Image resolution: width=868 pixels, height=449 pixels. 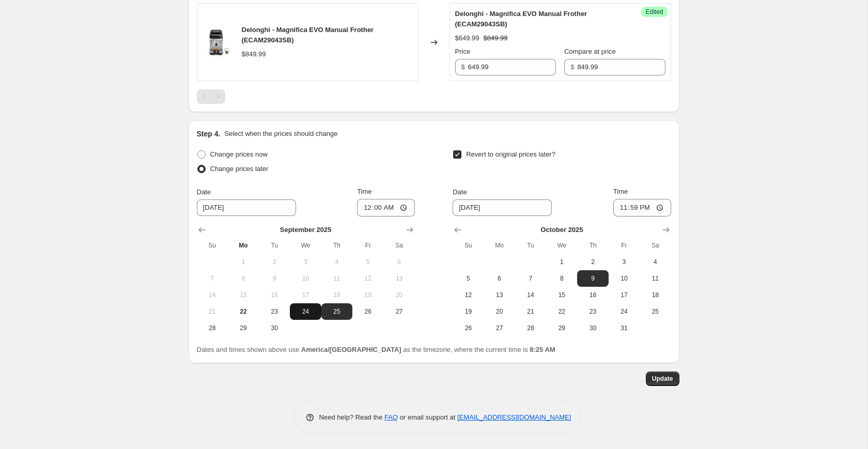 What do you see at coordinates (212, 278) in the screenshot?
I see `span: 7` at bounding box center [212, 278].